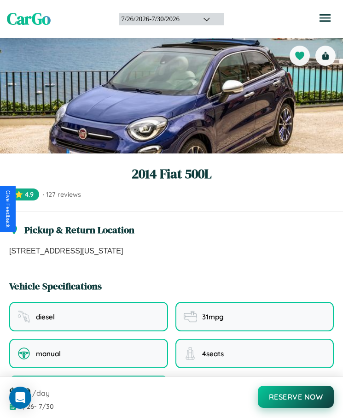  What do you see at coordinates (55, 286) in the screenshot?
I see `h3: Vehicle Specifications` at bounding box center [55, 286].